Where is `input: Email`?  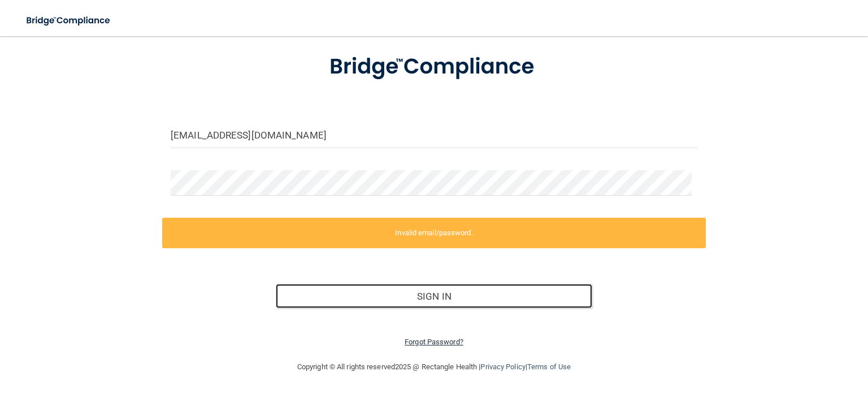 input: Email is located at coordinates (434, 135).